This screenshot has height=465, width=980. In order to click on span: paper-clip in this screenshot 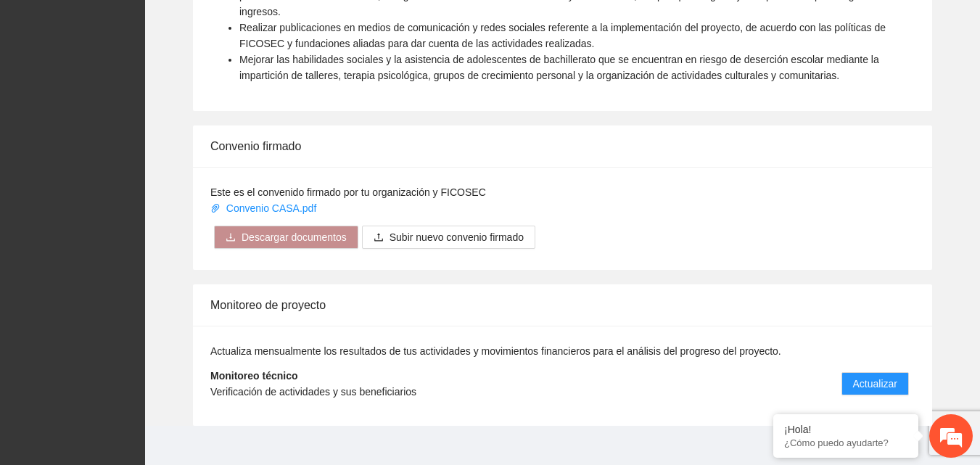, I will do `click(215, 209)`.